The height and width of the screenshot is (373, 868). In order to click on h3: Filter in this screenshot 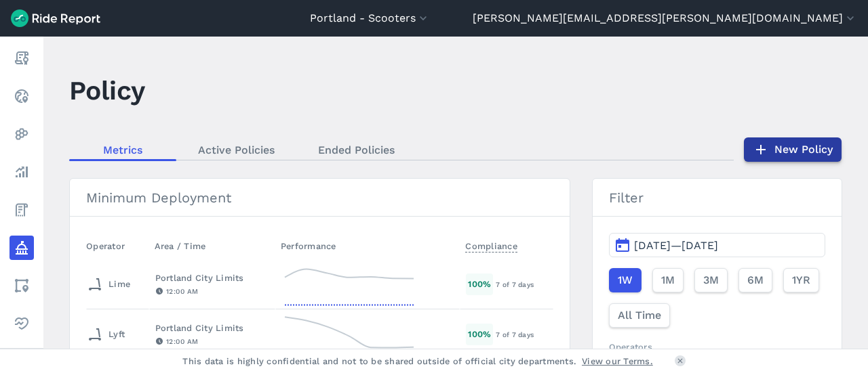, I will do `click(717, 198)`.